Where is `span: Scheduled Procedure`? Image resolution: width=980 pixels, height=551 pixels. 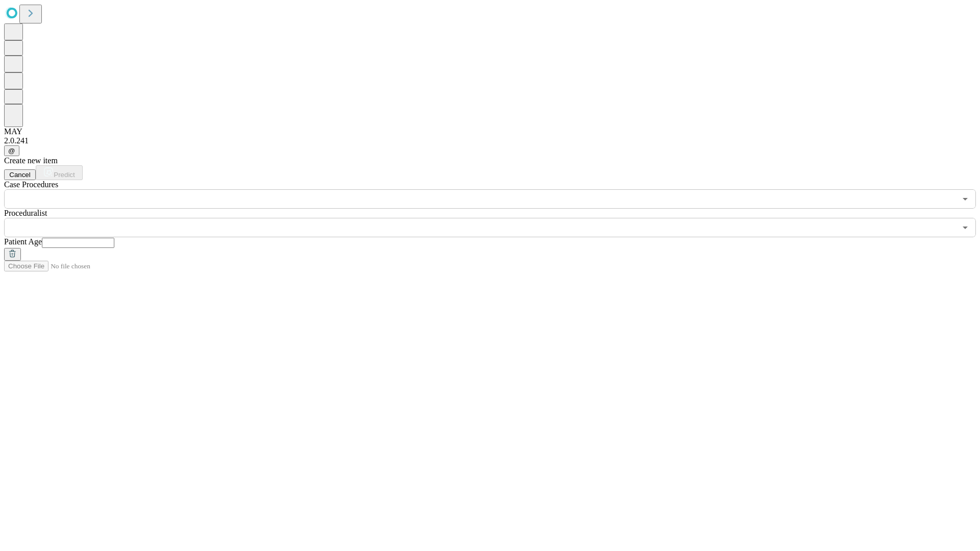 span: Scheduled Procedure is located at coordinates (31, 184).